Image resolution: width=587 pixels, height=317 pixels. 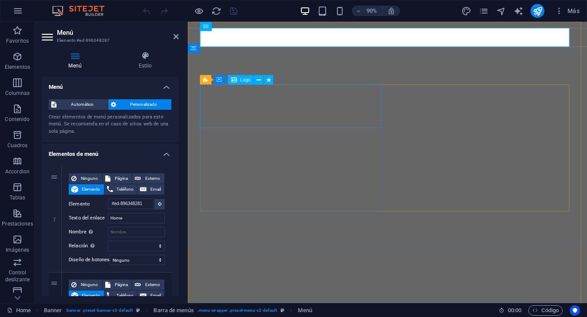 I want to click on label: Elemento, so click(x=88, y=204).